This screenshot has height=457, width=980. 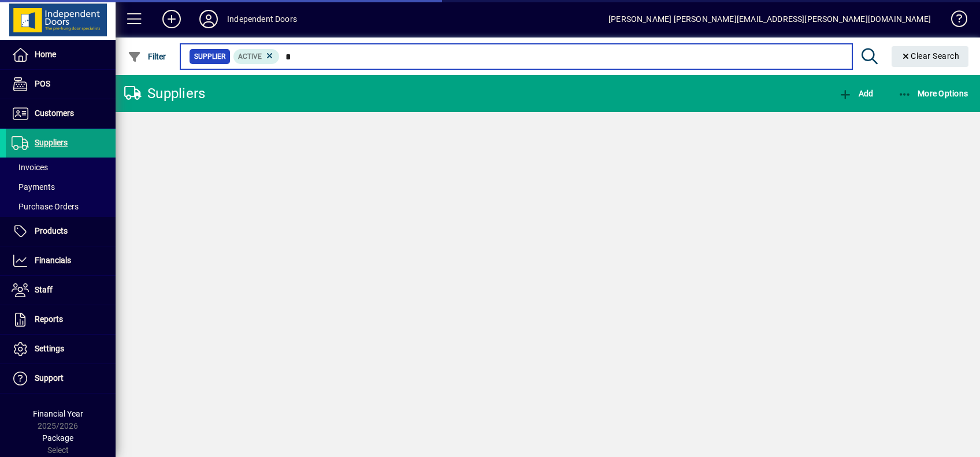 What do you see at coordinates (61, 167) in the screenshot?
I see `a: Invoices` at bounding box center [61, 167].